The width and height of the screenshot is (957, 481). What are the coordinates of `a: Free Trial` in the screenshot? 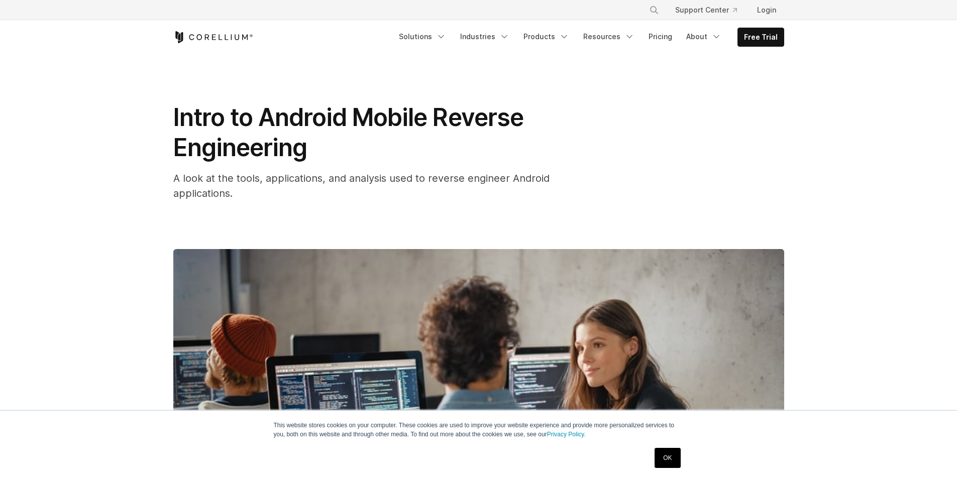 It's located at (761, 37).